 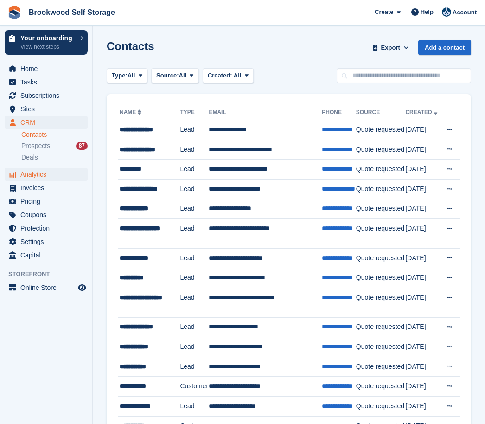 I want to click on button: Type: All, so click(x=127, y=76).